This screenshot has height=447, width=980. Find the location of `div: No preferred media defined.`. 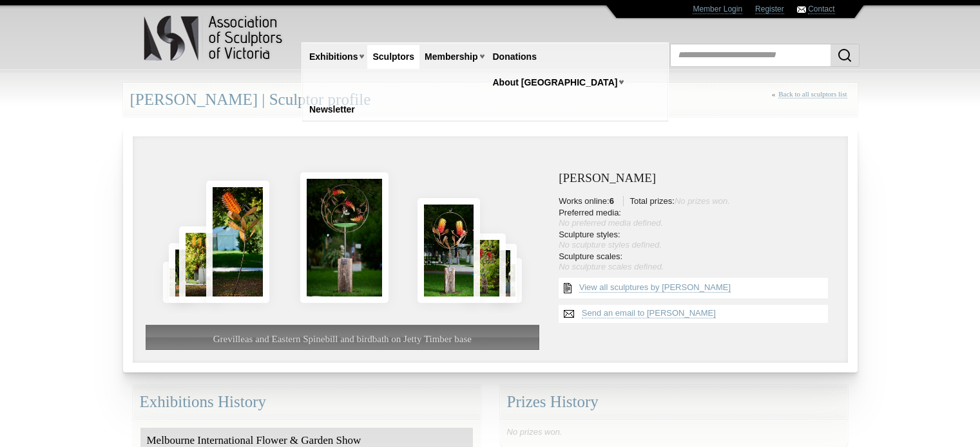

div: No preferred media defined. is located at coordinates (697, 223).